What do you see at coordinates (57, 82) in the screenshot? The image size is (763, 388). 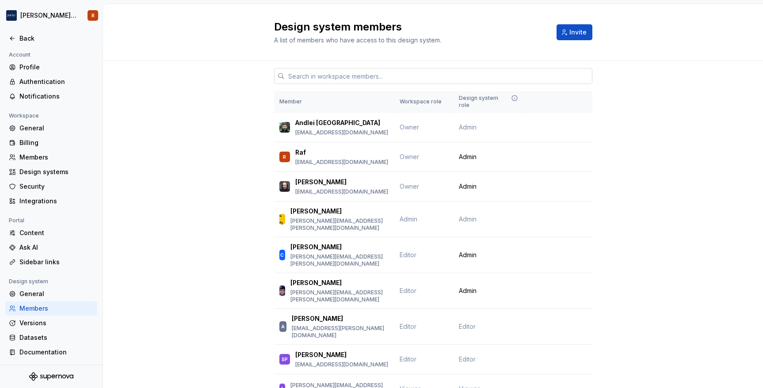 I see `div: Authentication` at bounding box center [57, 82].